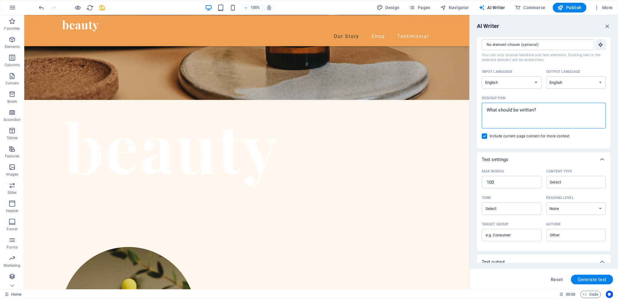  I want to click on p: Images, so click(12, 174).